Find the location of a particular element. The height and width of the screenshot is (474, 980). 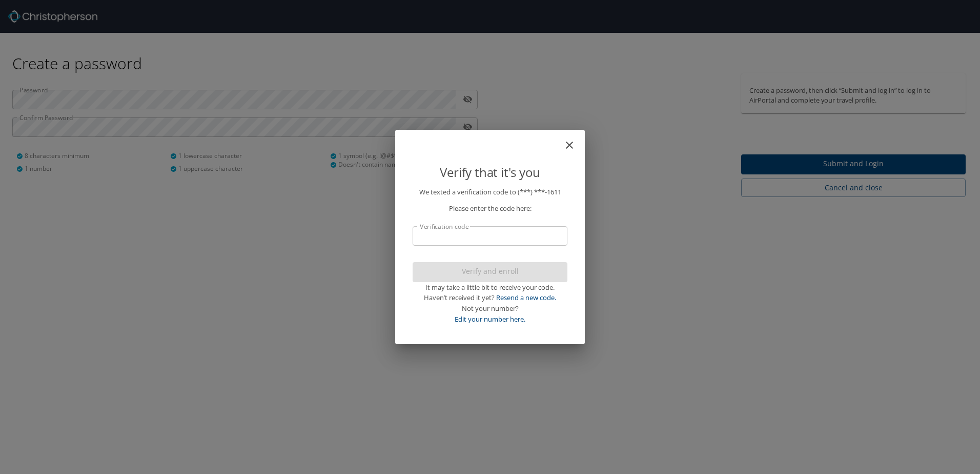

div: It may take a little bit to receive your code. is located at coordinates (490, 287).